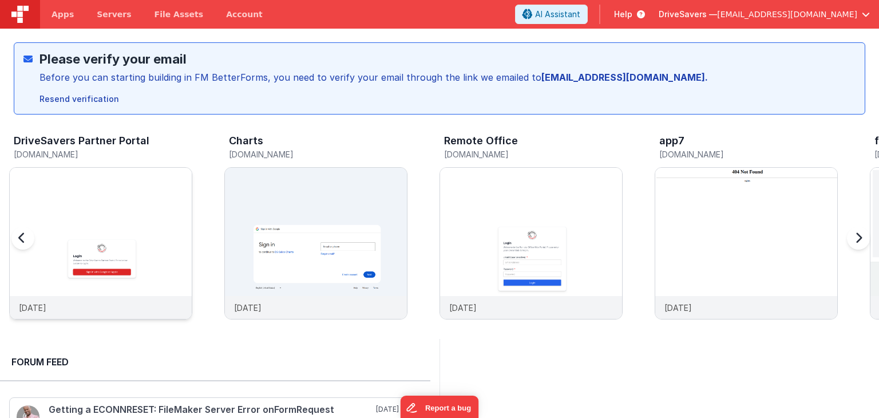 The height and width of the screenshot is (418, 879). I want to click on div: Before you can starting building in FM BetterForms, you need to verify your email through the lin..., so click(374, 77).